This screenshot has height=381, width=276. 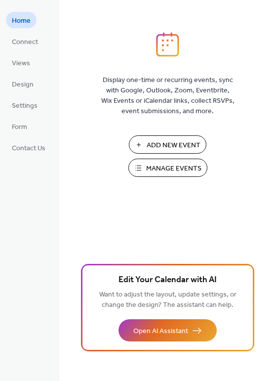 What do you see at coordinates (23, 84) in the screenshot?
I see `a: Design` at bounding box center [23, 84].